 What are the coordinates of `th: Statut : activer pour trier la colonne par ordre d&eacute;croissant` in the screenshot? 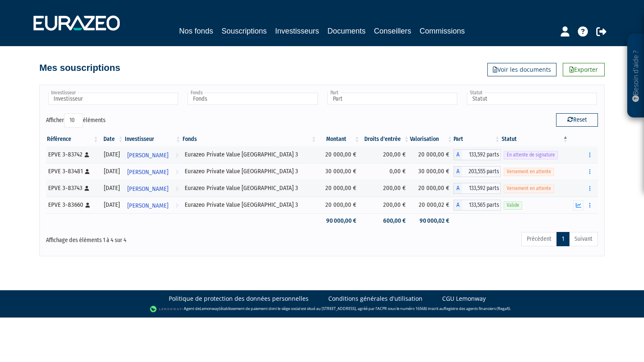 It's located at (534, 139).